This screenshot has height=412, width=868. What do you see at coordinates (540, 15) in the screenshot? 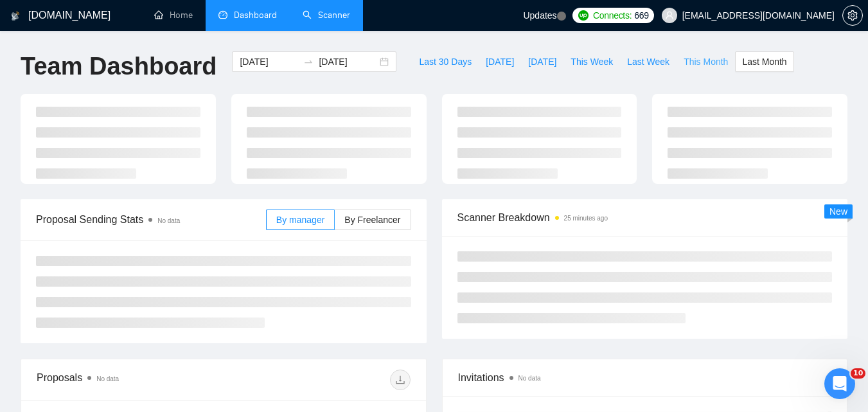
I see `span: Updates` at bounding box center [540, 15].